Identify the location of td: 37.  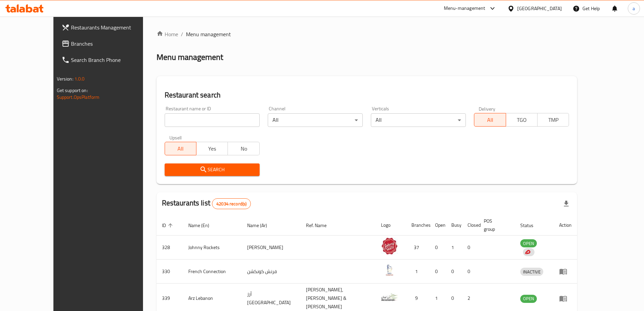
(418, 248).